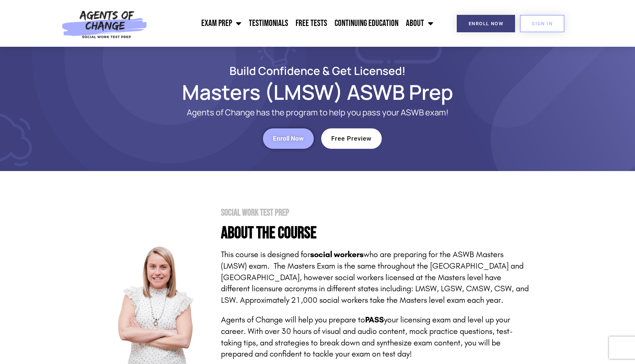 Image resolution: width=635 pixels, height=364 pixels. I want to click on h2: Build Confidence & Get Licensed!, so click(318, 70).